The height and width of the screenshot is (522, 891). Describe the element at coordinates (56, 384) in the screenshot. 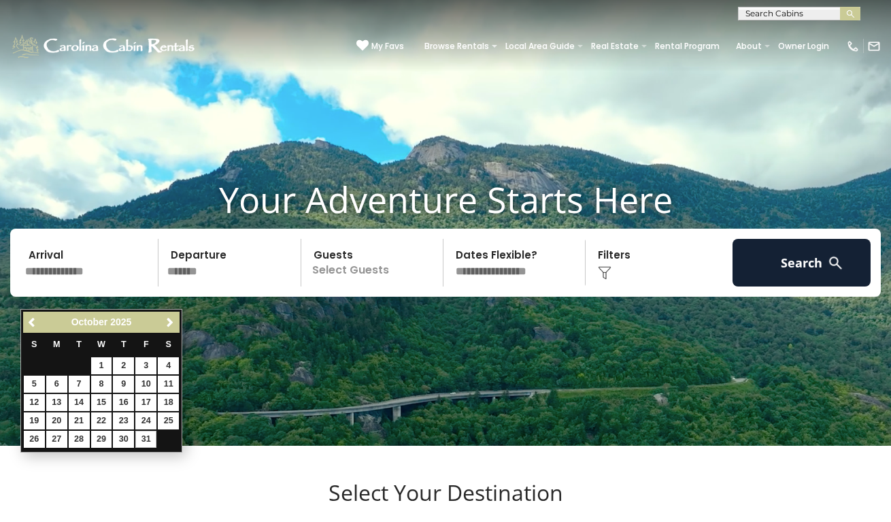

I see `a: 6` at that location.